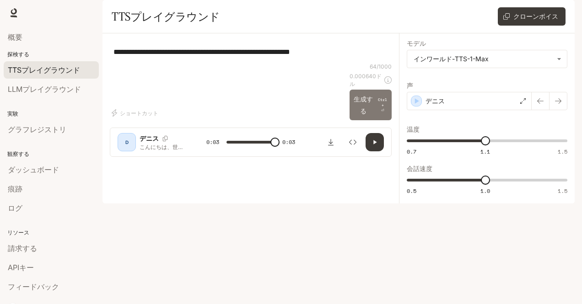 The image size is (582, 304). What do you see at coordinates (363, 76) in the screenshot?
I see `font: 0.000640` at bounding box center [363, 76].